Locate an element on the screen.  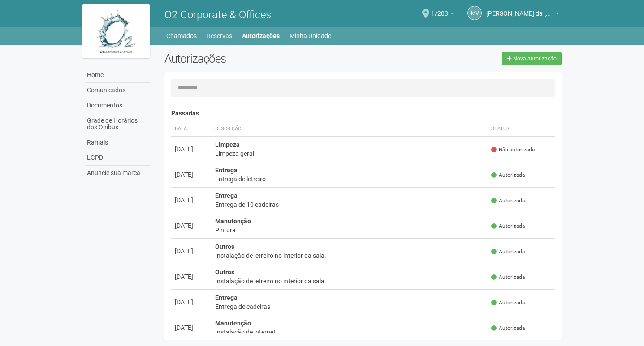
div: Entrega de 10 cadeiras is located at coordinates (350, 205).